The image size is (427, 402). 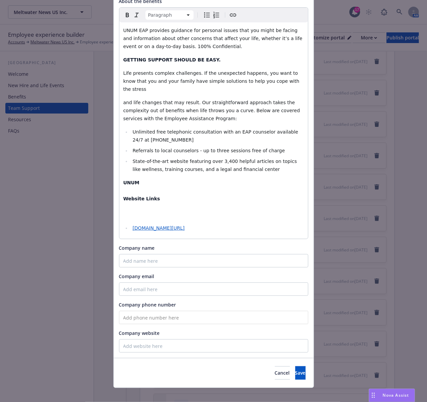 I want to click on span: Cancel, so click(x=282, y=373).